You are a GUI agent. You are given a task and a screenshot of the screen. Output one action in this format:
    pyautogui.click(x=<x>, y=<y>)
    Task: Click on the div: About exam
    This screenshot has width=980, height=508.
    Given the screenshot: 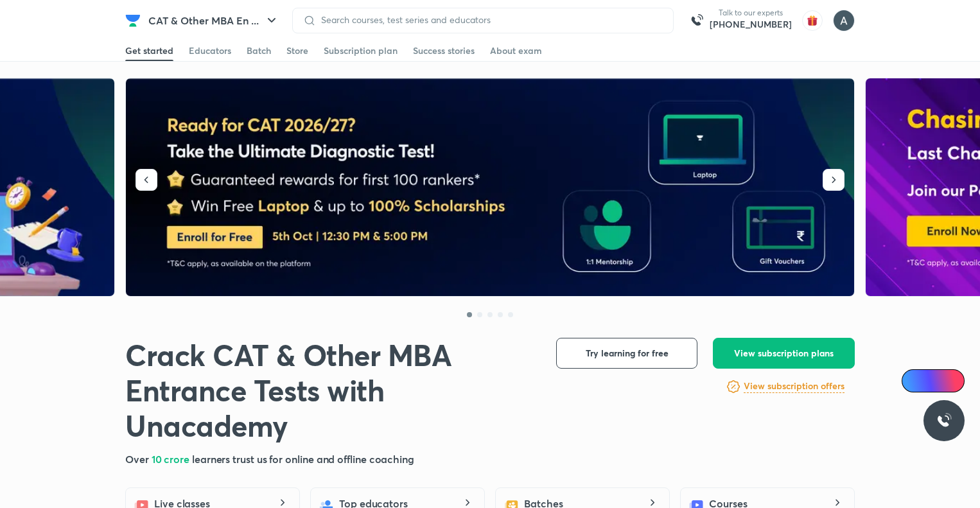 What is the action you would take?
    pyautogui.click(x=516, y=50)
    